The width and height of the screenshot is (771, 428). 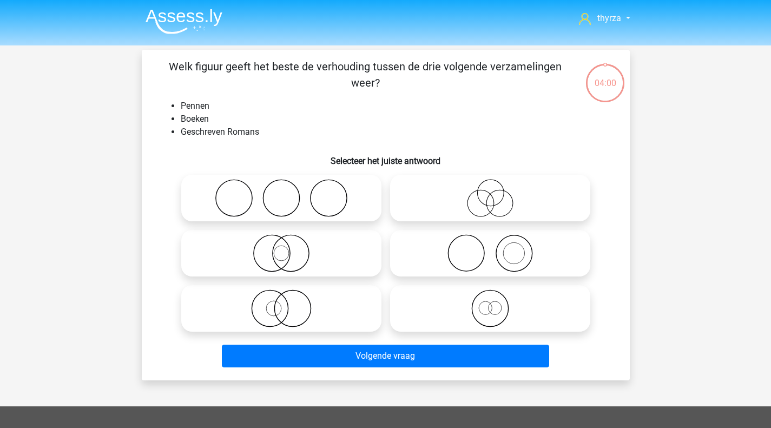 I want to click on li: Geschreven Romans, so click(x=397, y=132).